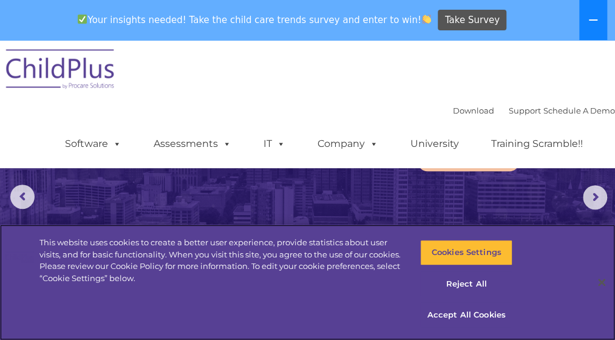 The width and height of the screenshot is (615, 340). Describe the element at coordinates (220, 261) in the screenshot. I see `div: This website uses cookies to create a better user experience, provide statistics about user visit...` at that location.